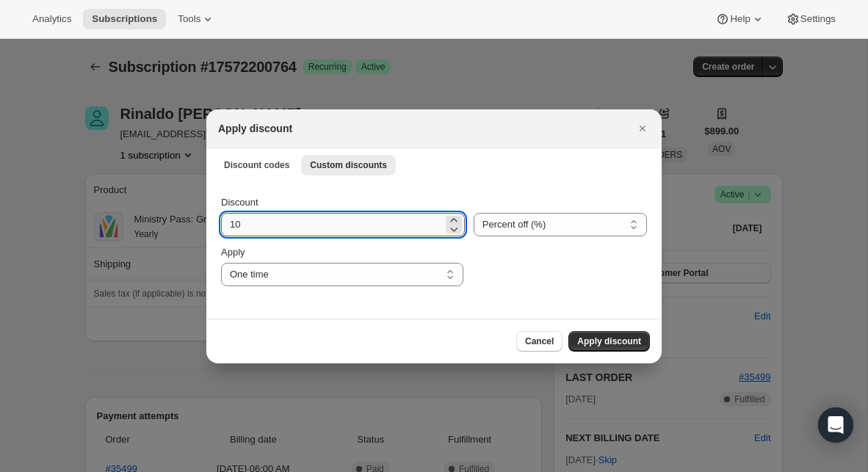 This screenshot has width=868, height=472. What do you see at coordinates (256, 165) in the screenshot?
I see `span: Discount codes` at bounding box center [256, 165].